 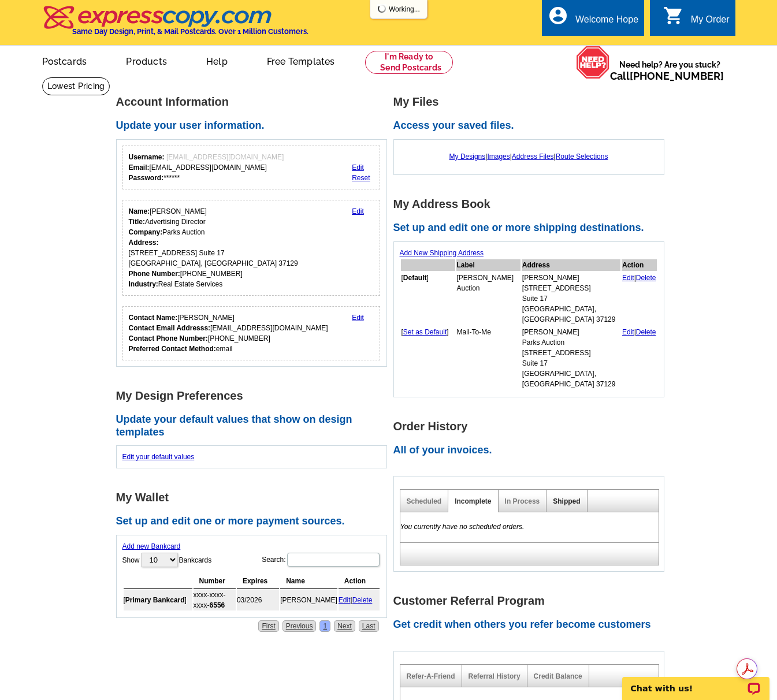 I want to click on a: Edit your default values, so click(x=158, y=457).